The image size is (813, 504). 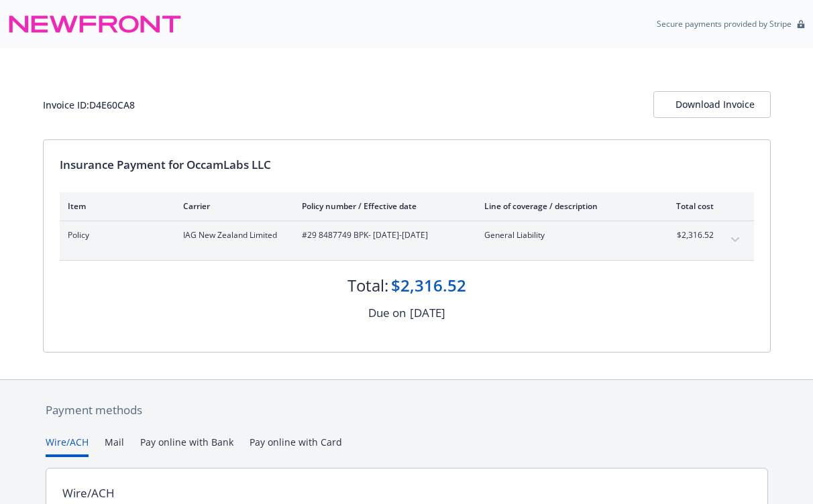 What do you see at coordinates (712, 104) in the screenshot?
I see `button: Download Invoice` at bounding box center [712, 104].